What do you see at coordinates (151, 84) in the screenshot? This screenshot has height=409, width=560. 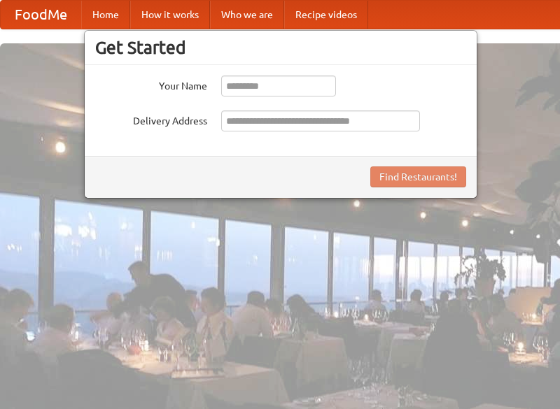 I see `label: Your Name` at bounding box center [151, 84].